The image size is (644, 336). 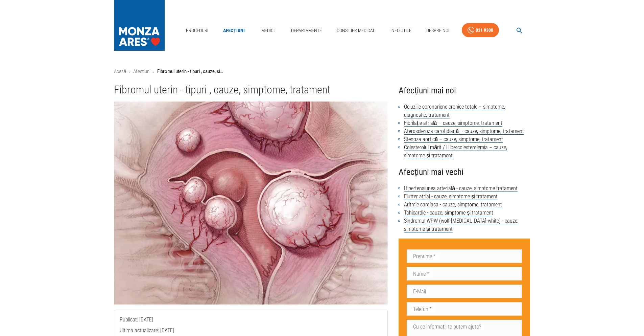 What do you see at coordinates (306, 30) in the screenshot?
I see `a: Departamente` at bounding box center [306, 30].